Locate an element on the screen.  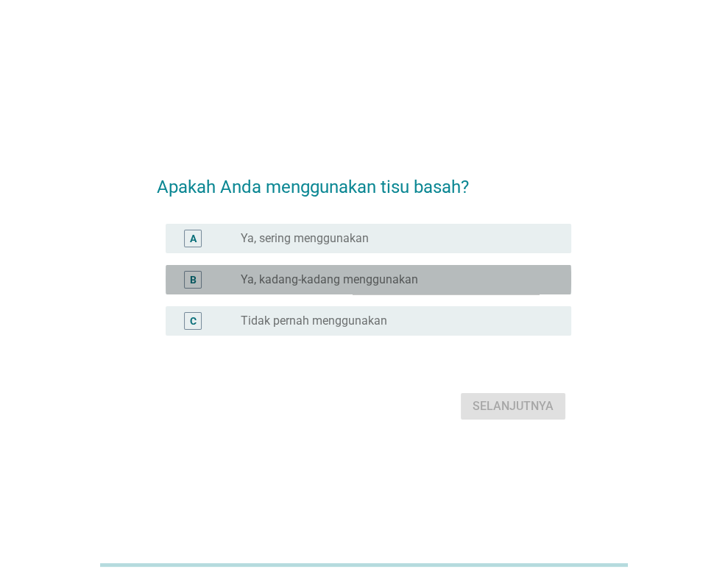
label: Ya, kadang-kadang menggunakan is located at coordinates (329, 279).